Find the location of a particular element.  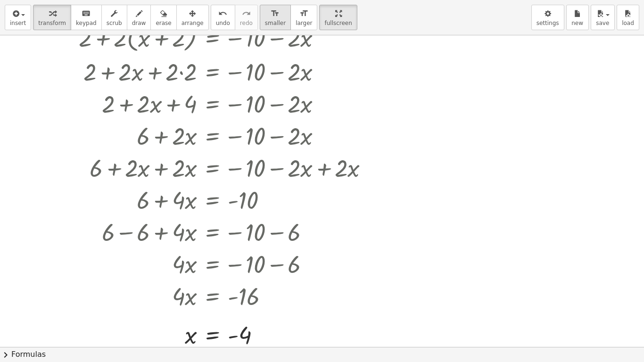

span: load is located at coordinates (628, 23).